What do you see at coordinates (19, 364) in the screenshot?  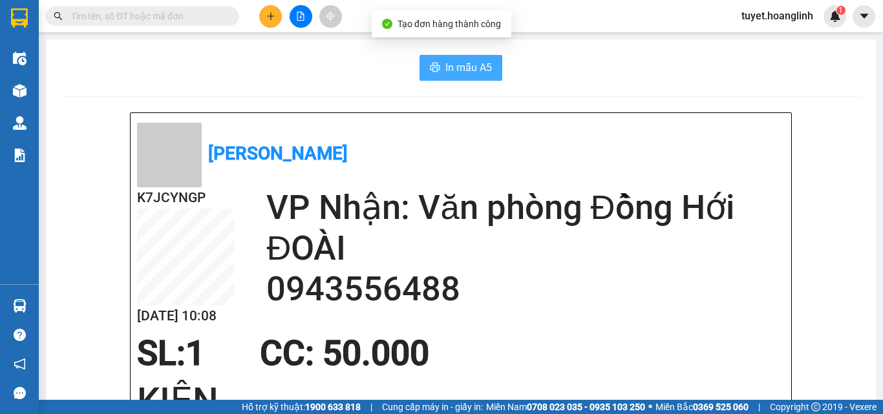 I see `span: notification` at bounding box center [19, 364].